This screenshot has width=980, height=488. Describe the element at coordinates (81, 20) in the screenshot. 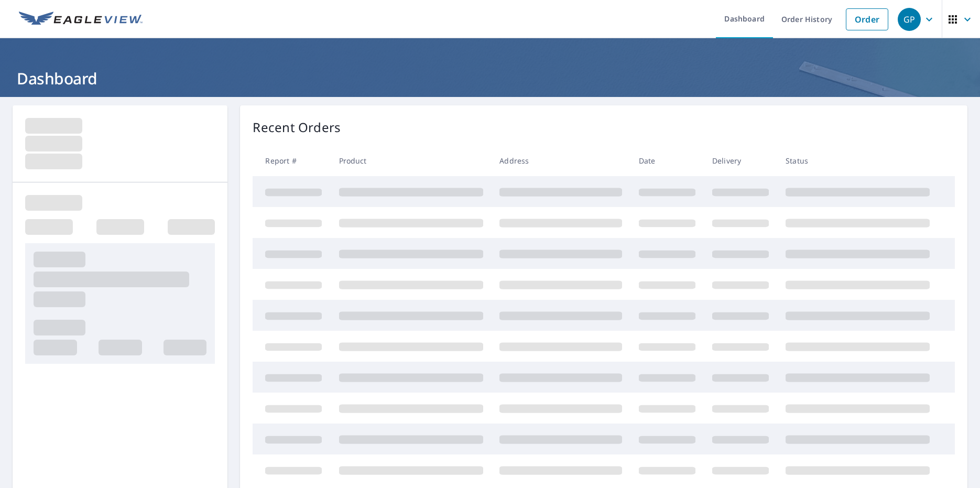

I see `img: EV Logo` at that location.